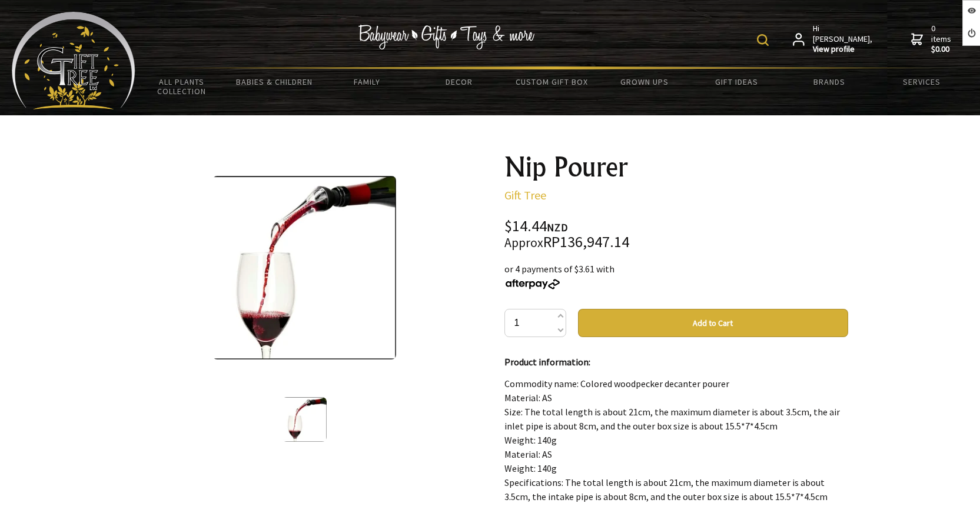 The height and width of the screenshot is (523, 980). I want to click on a: Decor, so click(459, 82).